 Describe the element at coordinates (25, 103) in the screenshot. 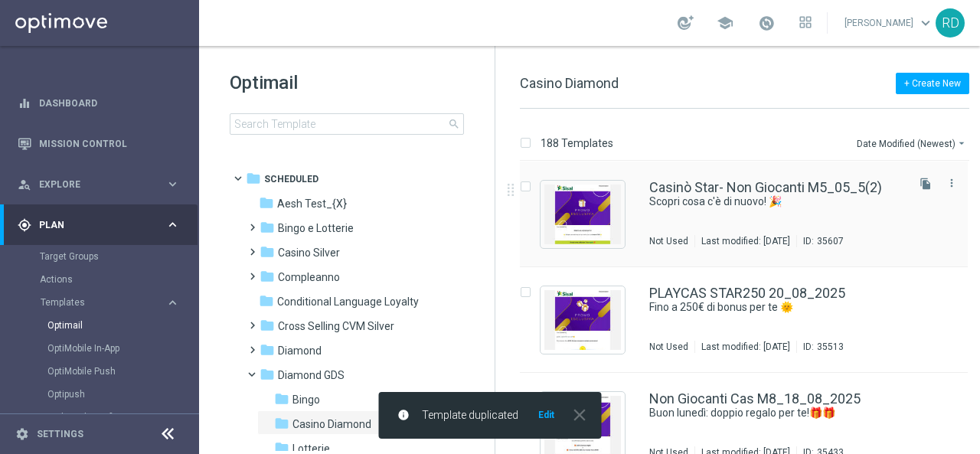

I see `i: equalizer` at that location.